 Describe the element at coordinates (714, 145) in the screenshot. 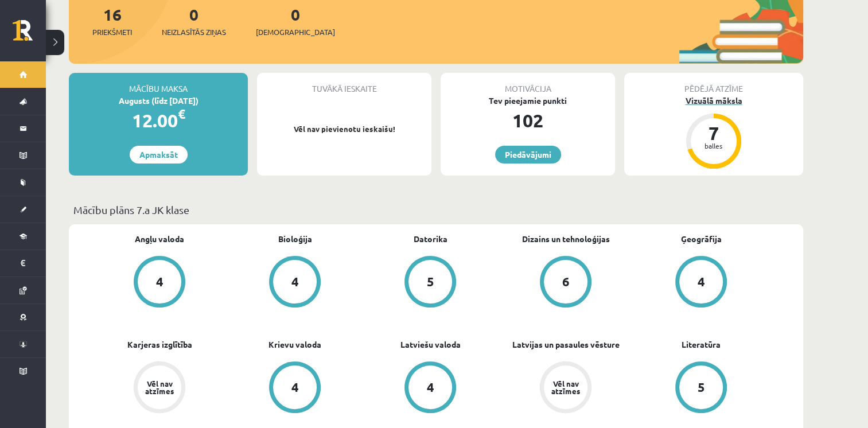

I see `div: balles` at that location.